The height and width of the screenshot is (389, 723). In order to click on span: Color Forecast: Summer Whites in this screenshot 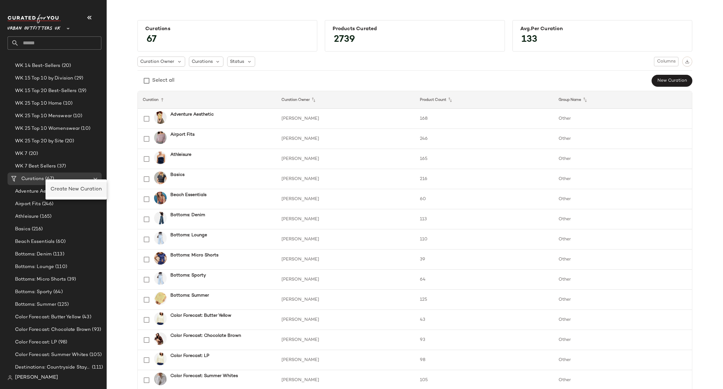, I will do `click(51, 354)`.